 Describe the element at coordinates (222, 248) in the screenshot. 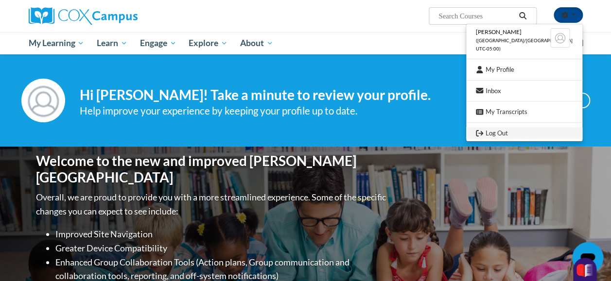

I see `li: Greater Device Compatibility` at that location.